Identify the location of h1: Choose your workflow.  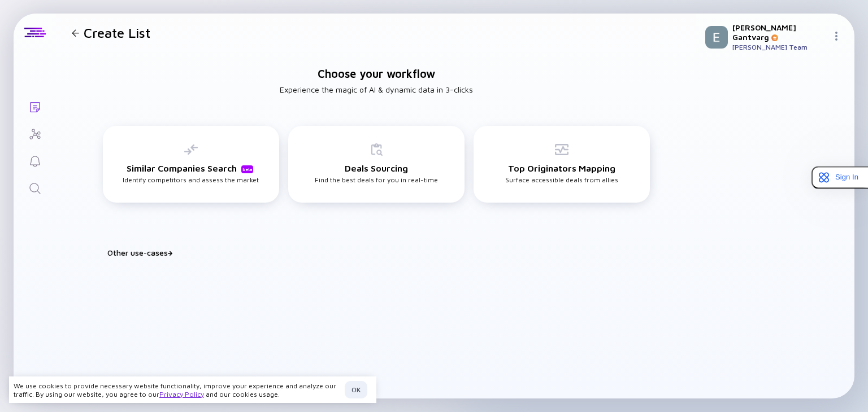
(377, 73).